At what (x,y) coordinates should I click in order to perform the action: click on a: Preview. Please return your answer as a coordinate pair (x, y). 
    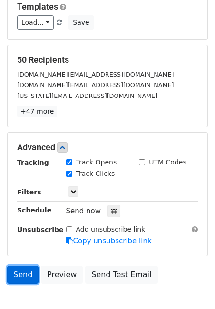
    Looking at the image, I should click on (62, 275).